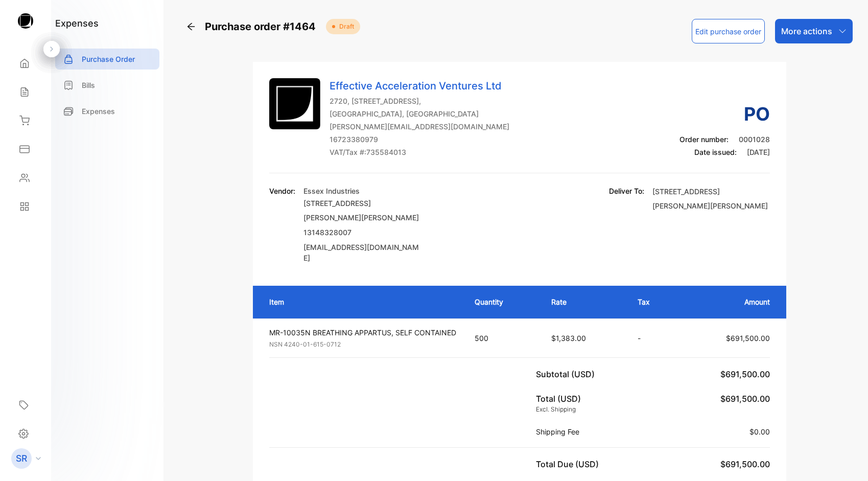  I want to click on span: $1,383.00, so click(569, 338).